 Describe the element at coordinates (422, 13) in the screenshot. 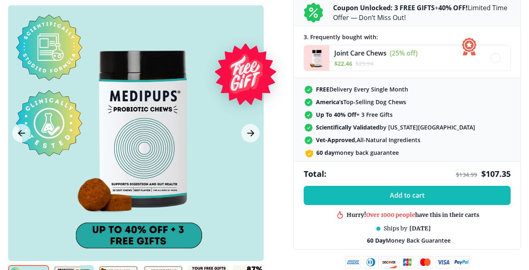

I see `p: + Limited Time Offer — Don’t Miss Out!` at that location.